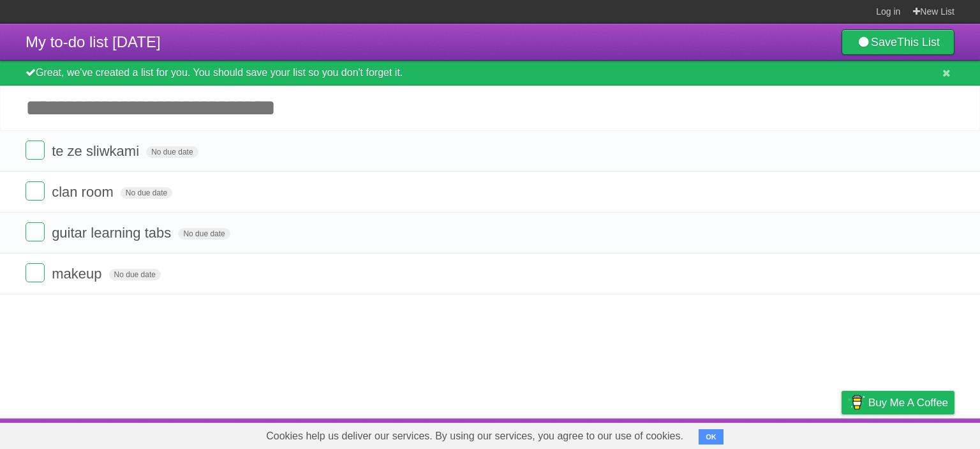 Image resolution: width=980 pixels, height=449 pixels. I want to click on span: guitar learning tabs, so click(113, 232).